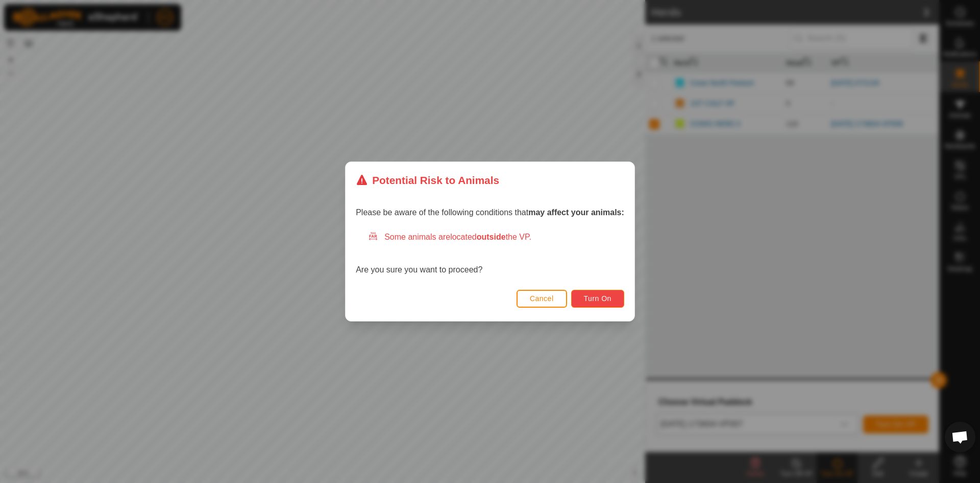 The height and width of the screenshot is (483, 980). Describe the element at coordinates (490, 212) in the screenshot. I see `span: Please be aware of the following conditions that` at that location.